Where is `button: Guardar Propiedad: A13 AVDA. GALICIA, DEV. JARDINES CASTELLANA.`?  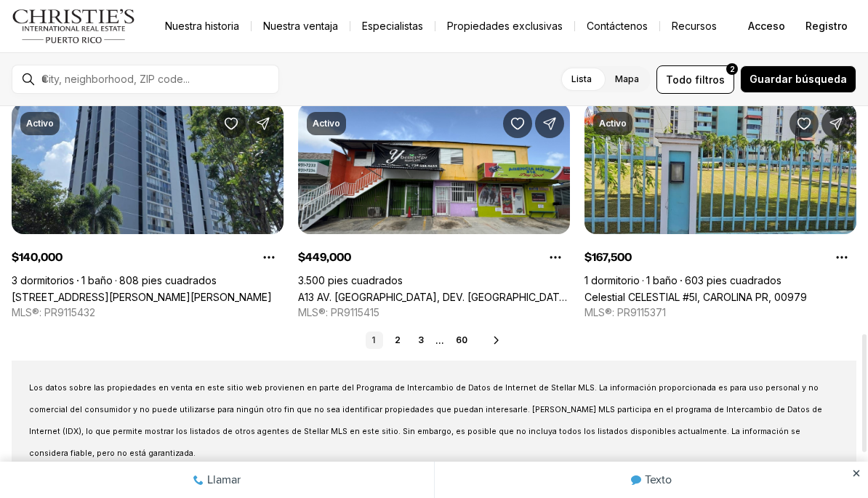 button: Guardar Propiedad: A13 AVDA. GALICIA, DEV. JARDINES CASTELLANA. is located at coordinates (517, 123).